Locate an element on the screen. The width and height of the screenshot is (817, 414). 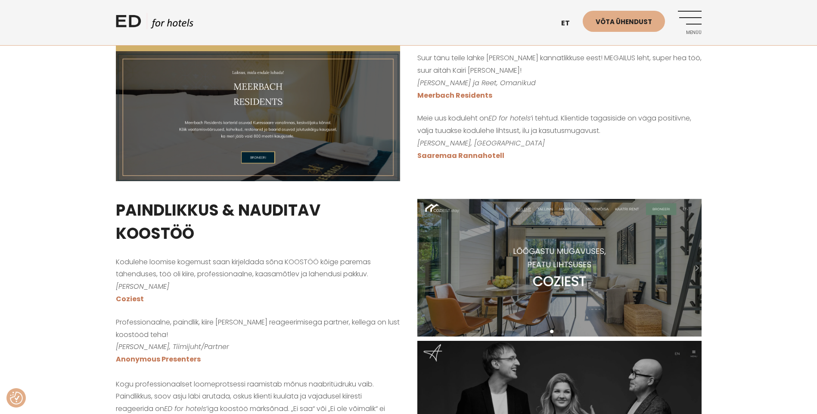
a: Anonymous Presenters is located at coordinates (158, 359).